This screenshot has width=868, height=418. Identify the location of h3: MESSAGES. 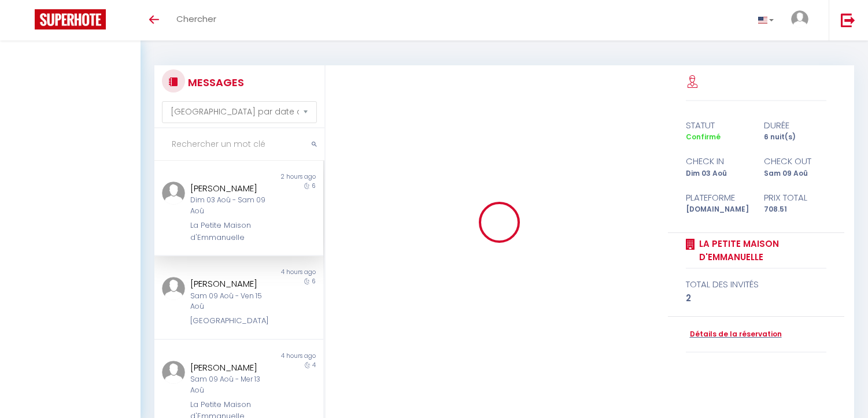
(214, 82).